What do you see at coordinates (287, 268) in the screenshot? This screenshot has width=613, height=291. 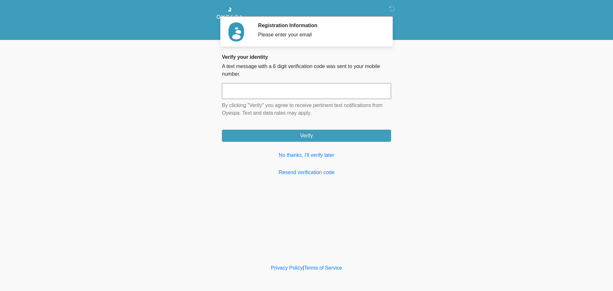 I see `a: Privacy Policy` at bounding box center [287, 268].